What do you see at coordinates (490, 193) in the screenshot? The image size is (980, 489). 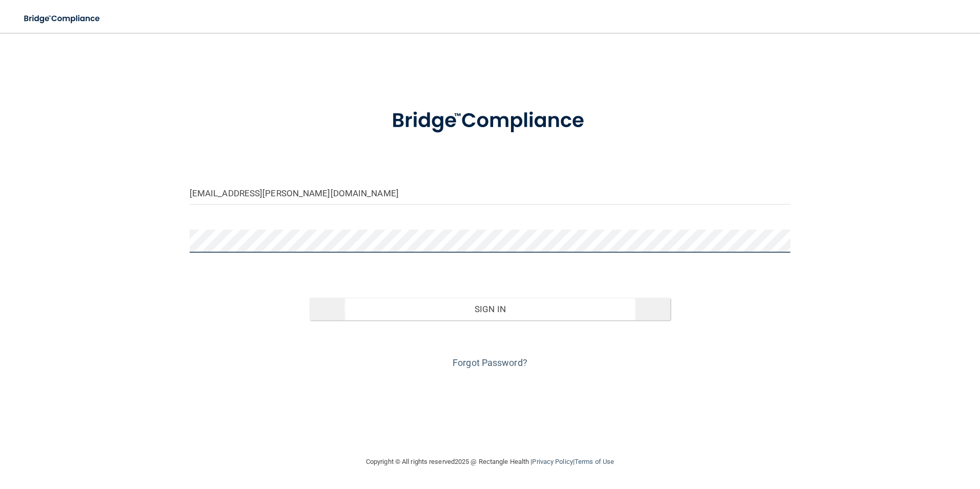 I see `input: Email` at bounding box center [490, 193].